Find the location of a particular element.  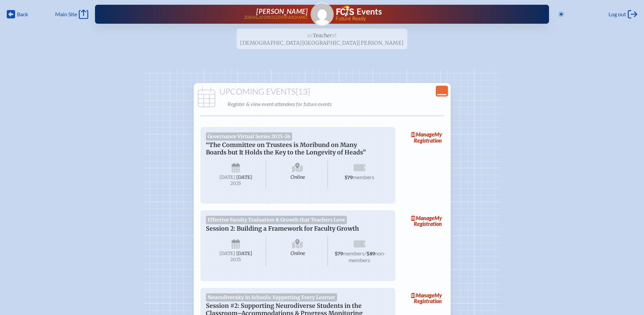

img: Gravatar is located at coordinates (322, 14).